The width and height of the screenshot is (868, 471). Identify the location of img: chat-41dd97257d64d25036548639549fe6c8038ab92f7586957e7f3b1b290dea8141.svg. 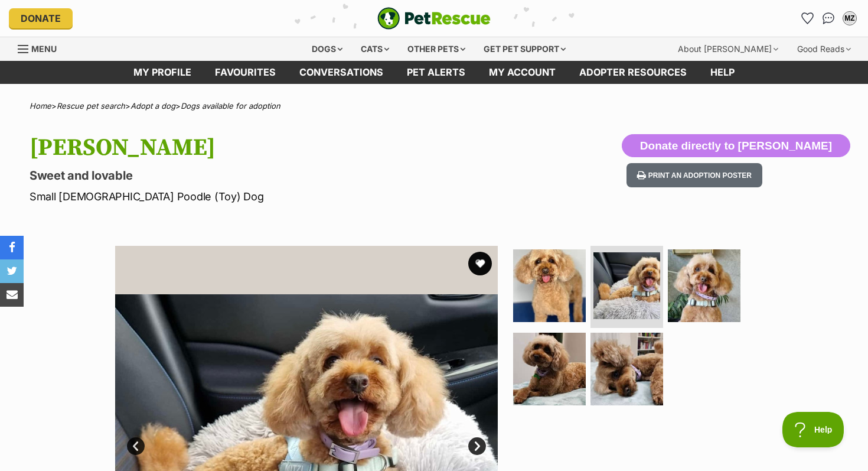
(829, 19).